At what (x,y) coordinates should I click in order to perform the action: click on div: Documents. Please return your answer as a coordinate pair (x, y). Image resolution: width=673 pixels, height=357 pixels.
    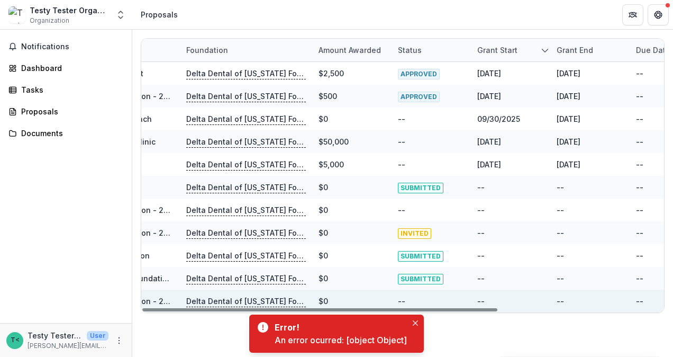
    Looking at the image, I should click on (70, 133).